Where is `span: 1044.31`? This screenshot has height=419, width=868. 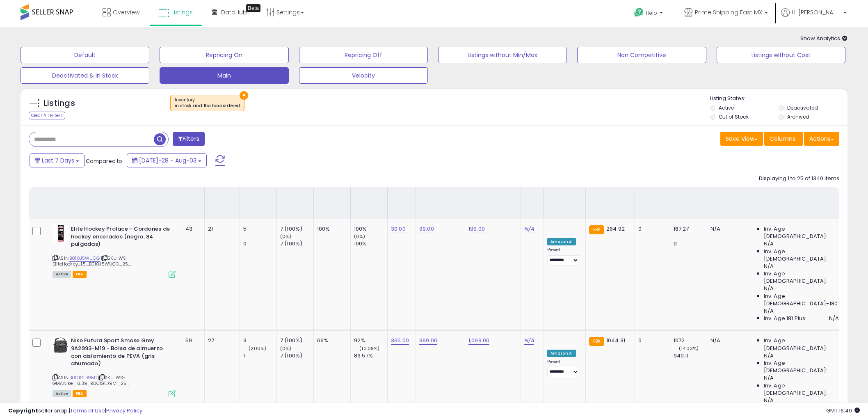 span: 1044.31 is located at coordinates (616, 340).